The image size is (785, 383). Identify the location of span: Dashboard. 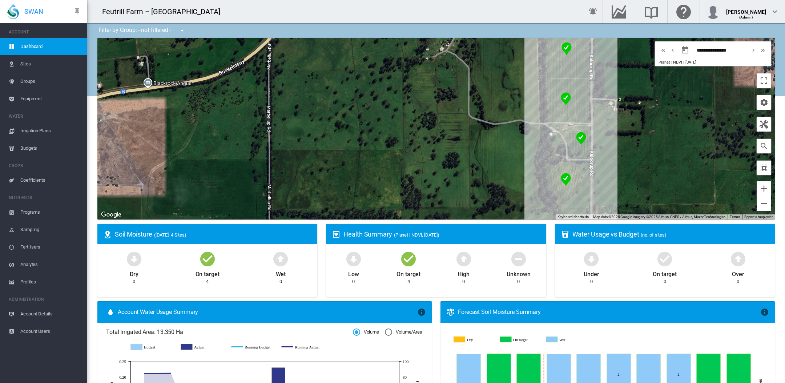
(51, 47).